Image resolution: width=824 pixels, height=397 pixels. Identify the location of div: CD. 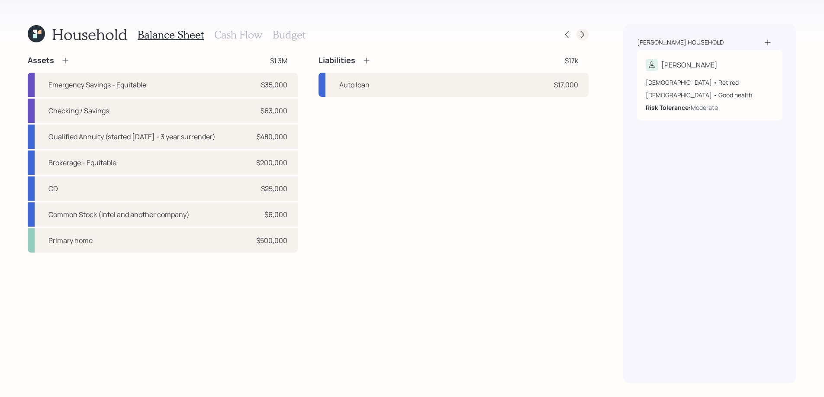
(53, 189).